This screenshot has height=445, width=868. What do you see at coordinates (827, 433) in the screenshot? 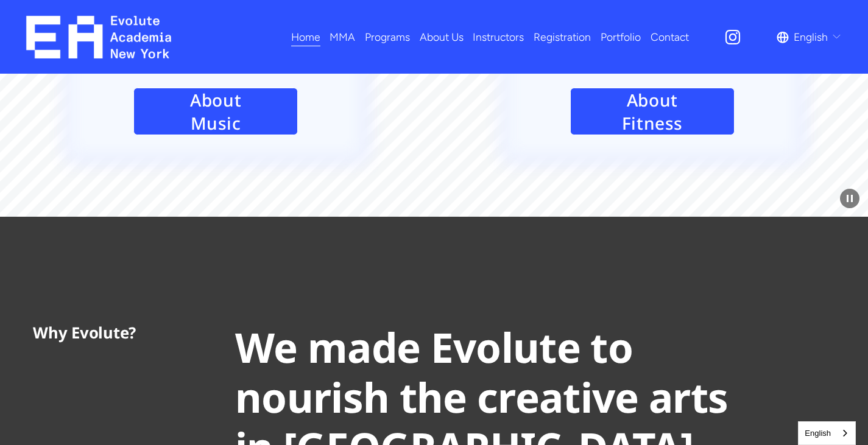
I see `a: English` at bounding box center [827, 433].